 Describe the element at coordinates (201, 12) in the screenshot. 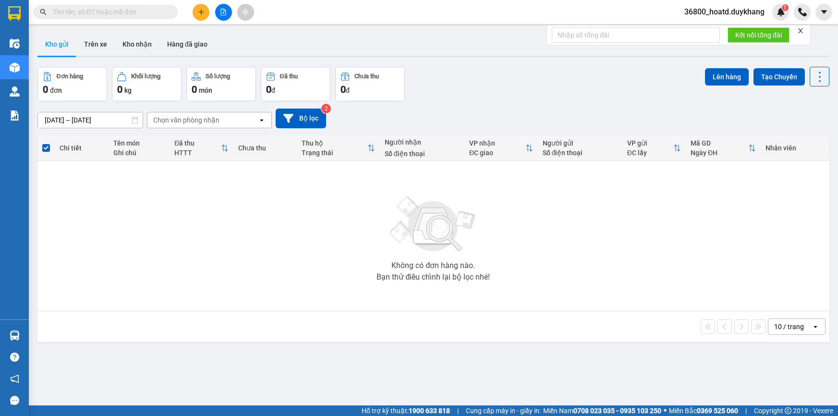

I see `button: plus` at that location.